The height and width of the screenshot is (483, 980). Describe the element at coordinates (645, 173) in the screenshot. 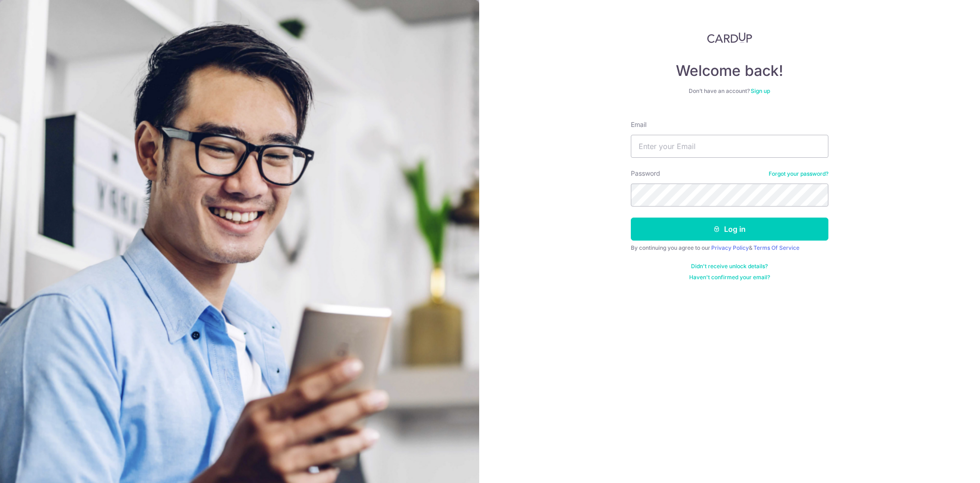

I see `label: Password` at that location.